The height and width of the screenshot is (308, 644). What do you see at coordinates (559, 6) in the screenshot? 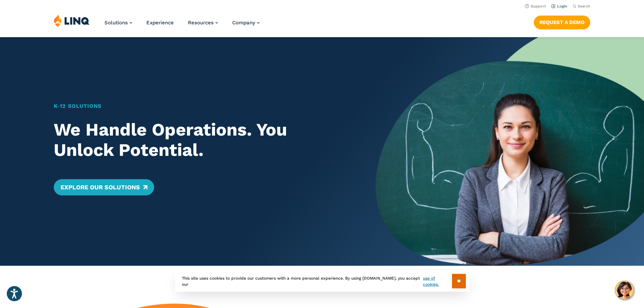
I see `a: Login` at bounding box center [559, 6].